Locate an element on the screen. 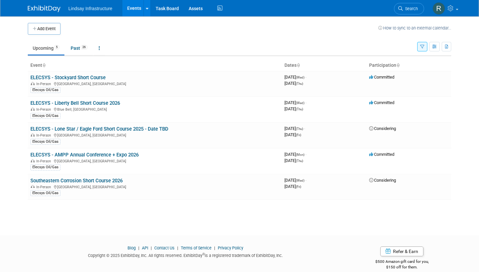 Image resolution: width=479 pixels, height=272 pixels. span: 26 is located at coordinates (84, 47).